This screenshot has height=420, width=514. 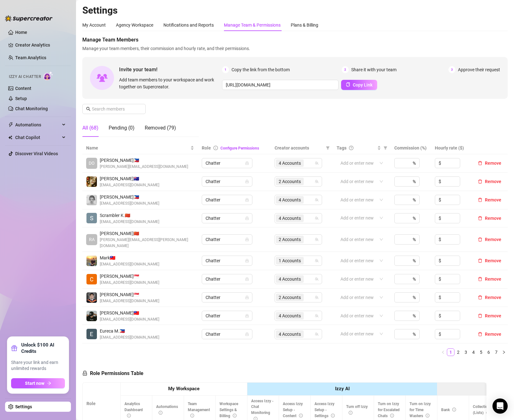 I want to click on span: Access Izzy Setup - Content, so click(x=292, y=409).